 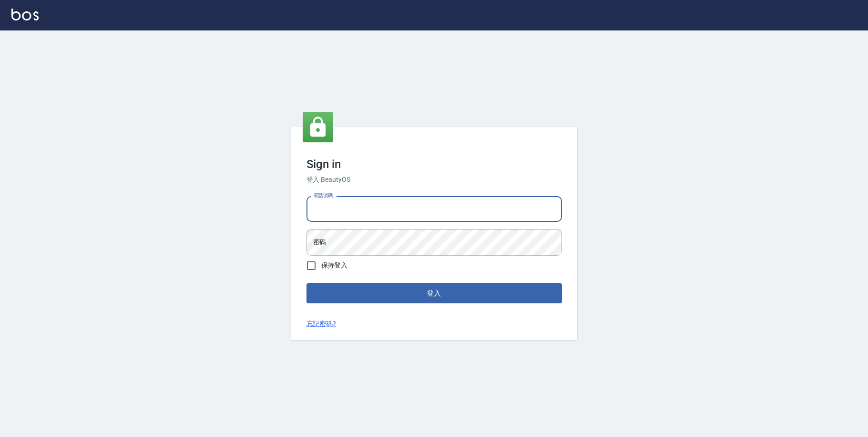 I want to click on button: 登入, so click(x=434, y=294).